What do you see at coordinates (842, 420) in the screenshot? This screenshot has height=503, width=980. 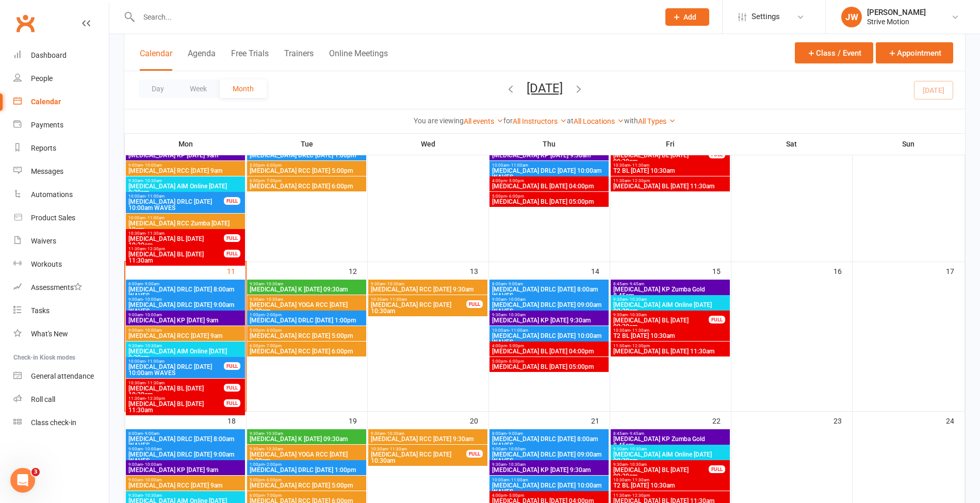 I see `div: 23` at bounding box center [842, 420].